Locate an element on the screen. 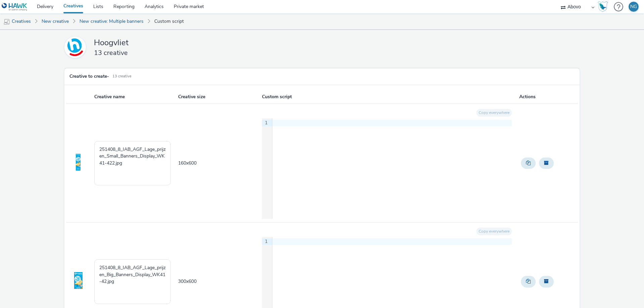  img: undefined Logo is located at coordinates (15, 6).